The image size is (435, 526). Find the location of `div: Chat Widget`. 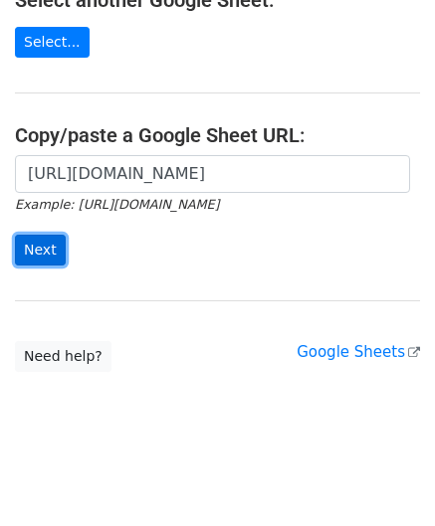

div: Chat Widget is located at coordinates (385, 479).